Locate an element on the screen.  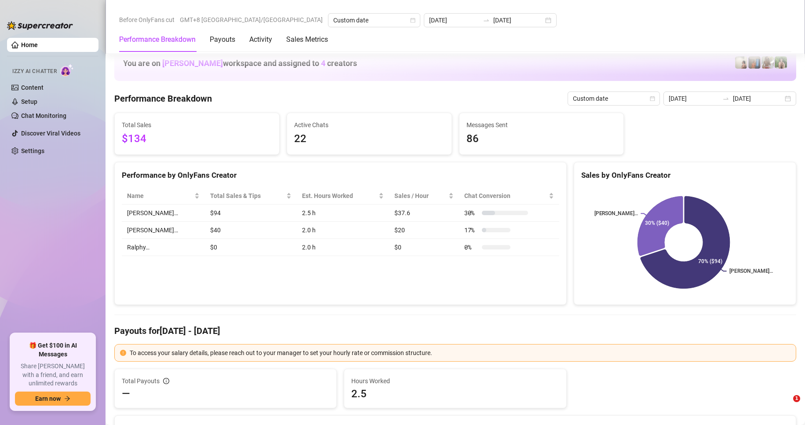
span: 17 % is located at coordinates (471, 230).